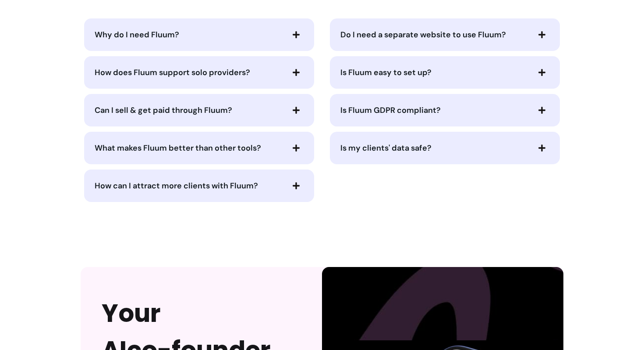 This screenshot has width=644, height=350. Describe the element at coordinates (199, 35) in the screenshot. I see `button: Why do I need Fluum?` at that location.